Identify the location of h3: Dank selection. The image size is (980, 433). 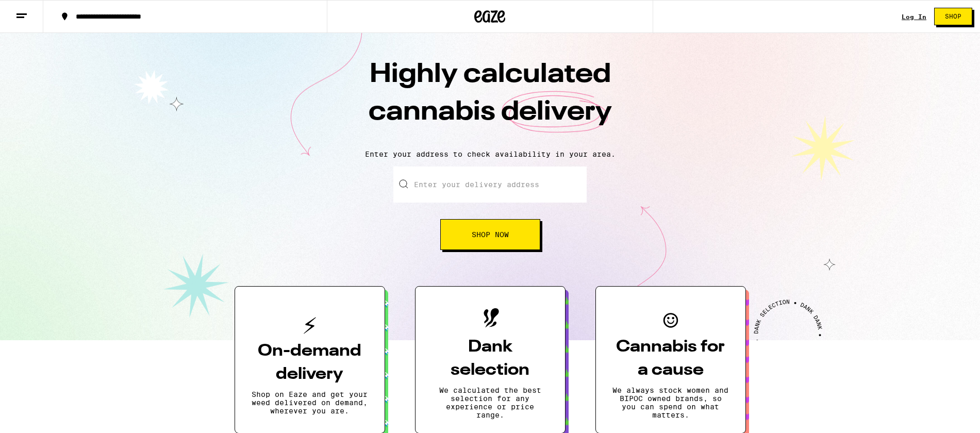
(490, 359).